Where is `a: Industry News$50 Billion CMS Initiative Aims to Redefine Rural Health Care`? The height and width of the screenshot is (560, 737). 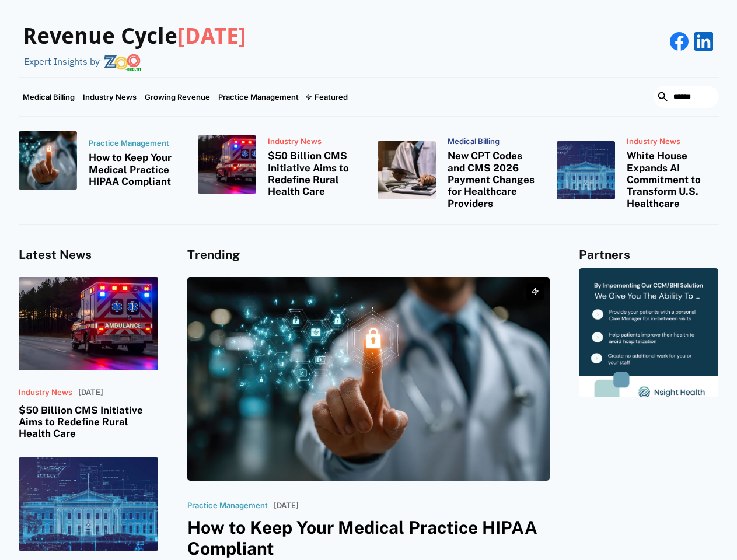 a: Industry News$50 Billion CMS Initiative Aims to Redefine Rural Health Care is located at coordinates (279, 164).